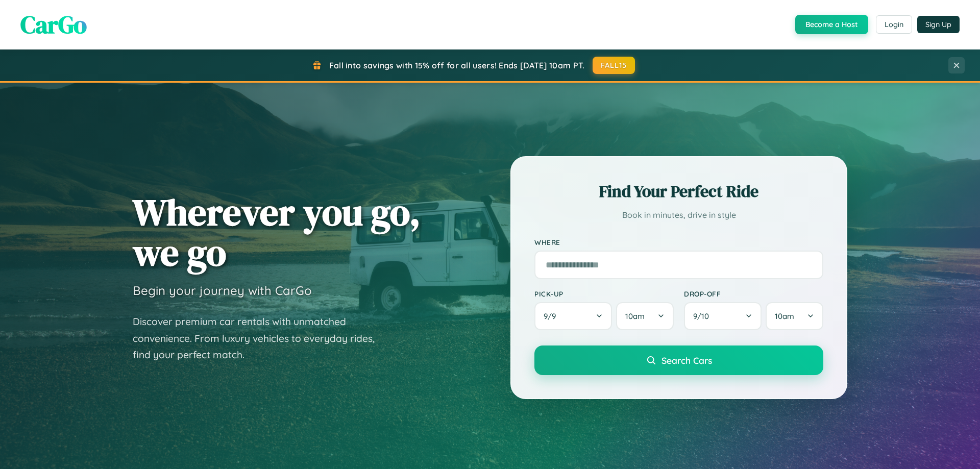 This screenshot has height=469, width=980. What do you see at coordinates (552, 316) in the screenshot?
I see `span: 9 / 9` at bounding box center [552, 316].